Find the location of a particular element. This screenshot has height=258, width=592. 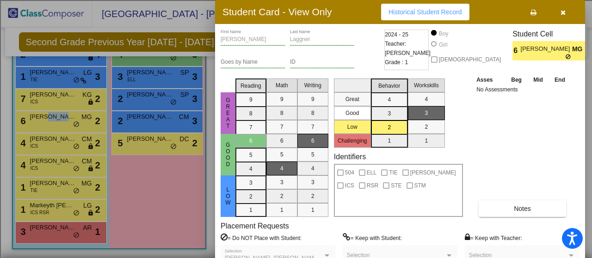

span: 504 is located at coordinates (349, 173).